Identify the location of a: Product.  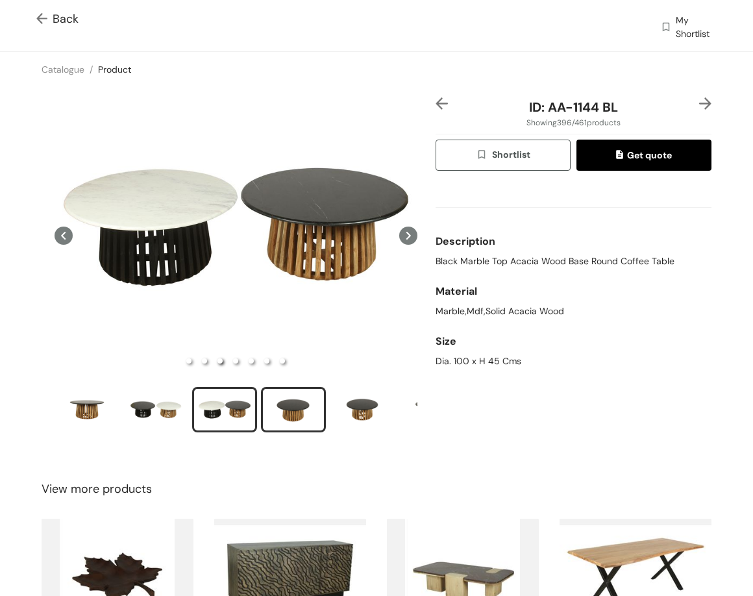
(114, 69).